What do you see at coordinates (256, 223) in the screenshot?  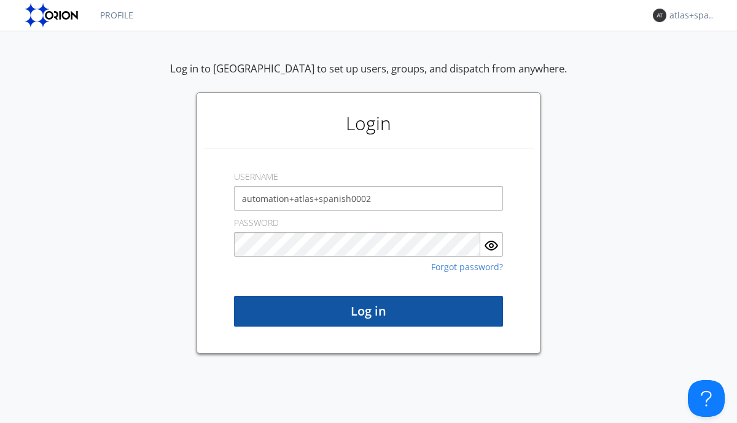 I see `label: PASSWORD` at bounding box center [256, 223].